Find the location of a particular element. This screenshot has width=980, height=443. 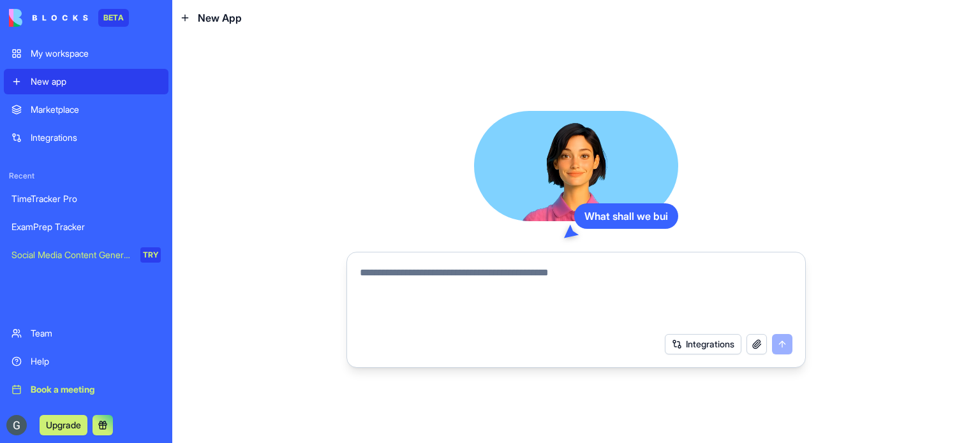

a: Marketplace is located at coordinates (86, 109).